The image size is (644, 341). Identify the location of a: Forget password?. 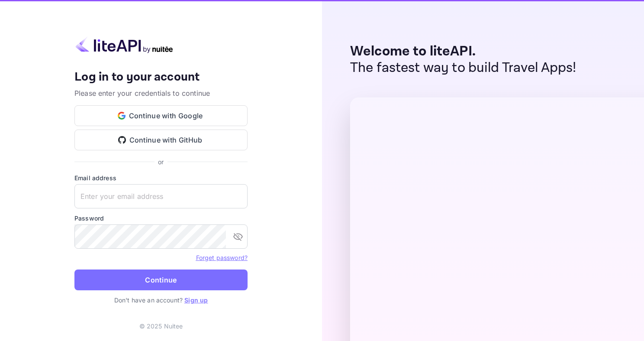
(222, 258).